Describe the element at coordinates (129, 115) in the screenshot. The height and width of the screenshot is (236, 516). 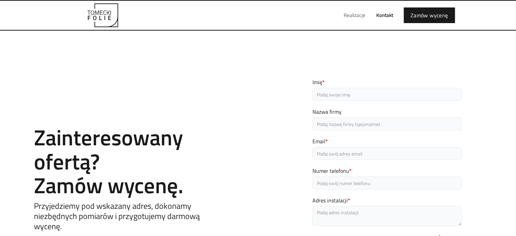
I see `h1: Contact` at that location.